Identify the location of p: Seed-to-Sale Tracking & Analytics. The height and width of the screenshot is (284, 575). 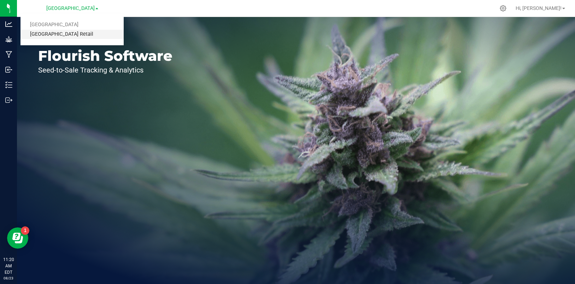
(105, 70).